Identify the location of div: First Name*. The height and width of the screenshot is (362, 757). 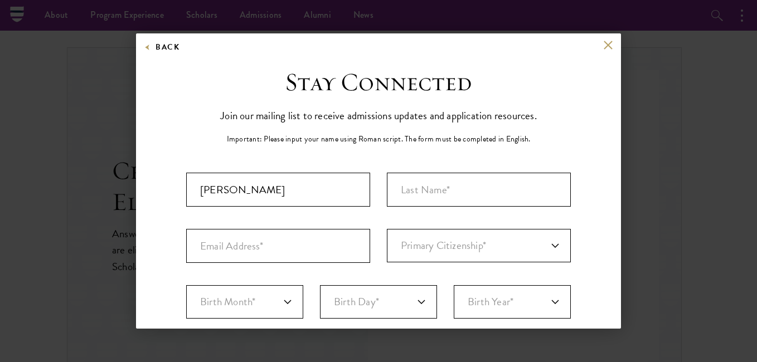
(278, 190).